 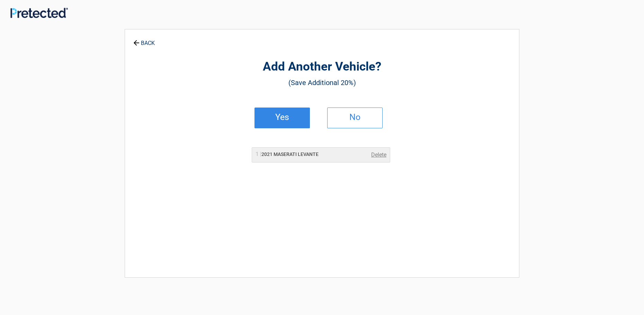 I want to click on h3: (Save Additional 20%), so click(x=322, y=83).